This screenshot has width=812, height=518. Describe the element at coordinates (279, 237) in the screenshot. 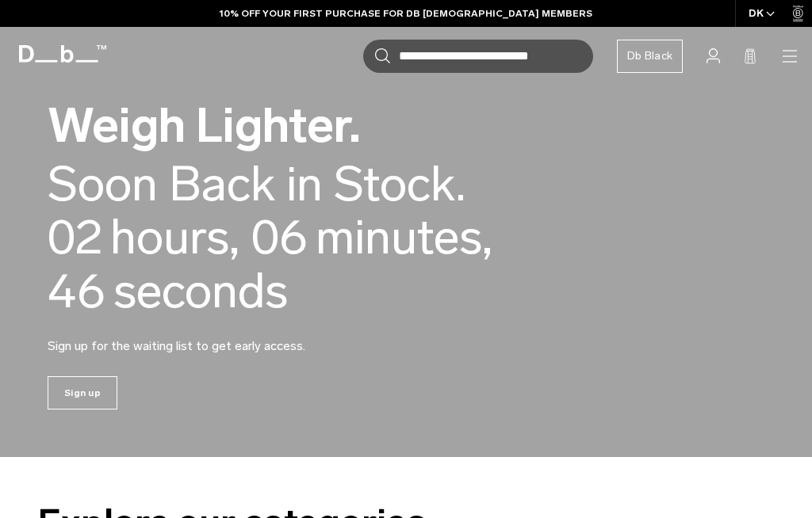

I see `span: 06` at that location.